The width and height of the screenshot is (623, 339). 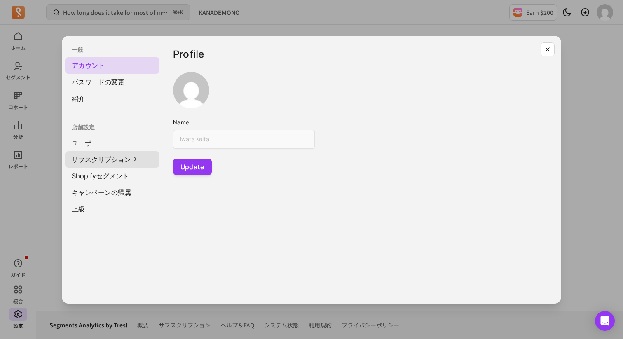 What do you see at coordinates (191, 90) in the screenshot?
I see `img: profile` at bounding box center [191, 90].